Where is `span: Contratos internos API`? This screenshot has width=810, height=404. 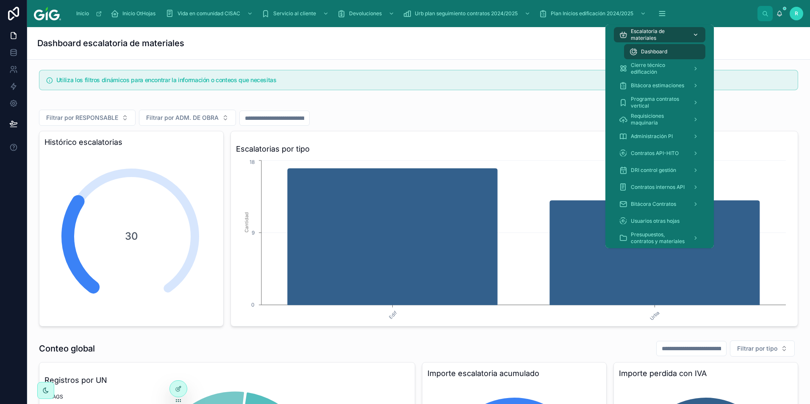
span: Contratos internos API is located at coordinates (658, 187).